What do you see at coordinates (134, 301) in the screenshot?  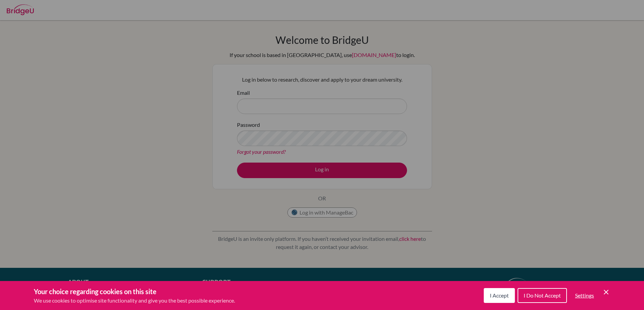 I see `p: We use cookies to optimise site functionality and give you the best possible experience.` at bounding box center [134, 301].